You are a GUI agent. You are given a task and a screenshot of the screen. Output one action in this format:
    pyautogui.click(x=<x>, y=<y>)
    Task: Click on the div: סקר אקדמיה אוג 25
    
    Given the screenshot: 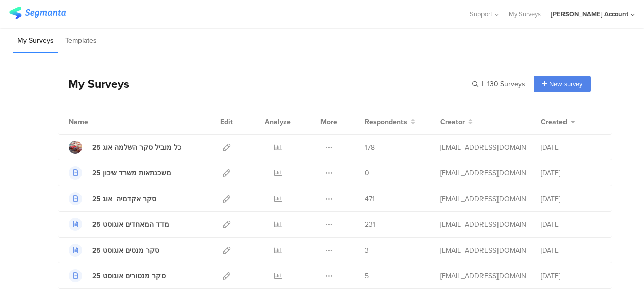 What is the action you would take?
    pyautogui.click(x=124, y=199)
    